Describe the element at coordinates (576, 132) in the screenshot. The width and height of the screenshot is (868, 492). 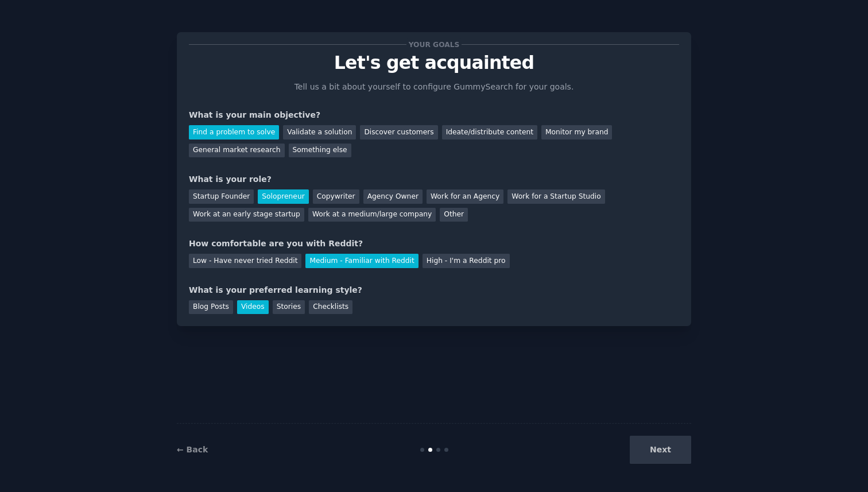
I see `div: Monitor my brand` at that location.